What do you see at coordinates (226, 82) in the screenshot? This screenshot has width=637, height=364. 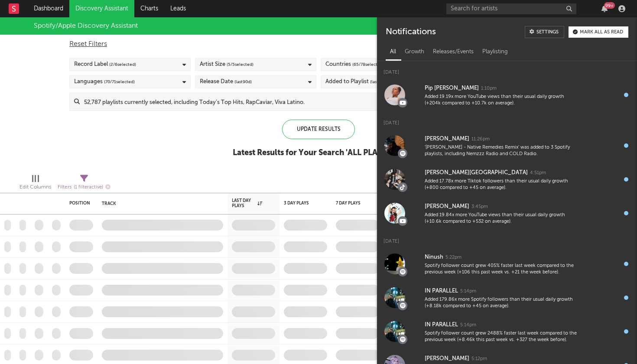 I see `div: Release Date` at bounding box center [226, 82].